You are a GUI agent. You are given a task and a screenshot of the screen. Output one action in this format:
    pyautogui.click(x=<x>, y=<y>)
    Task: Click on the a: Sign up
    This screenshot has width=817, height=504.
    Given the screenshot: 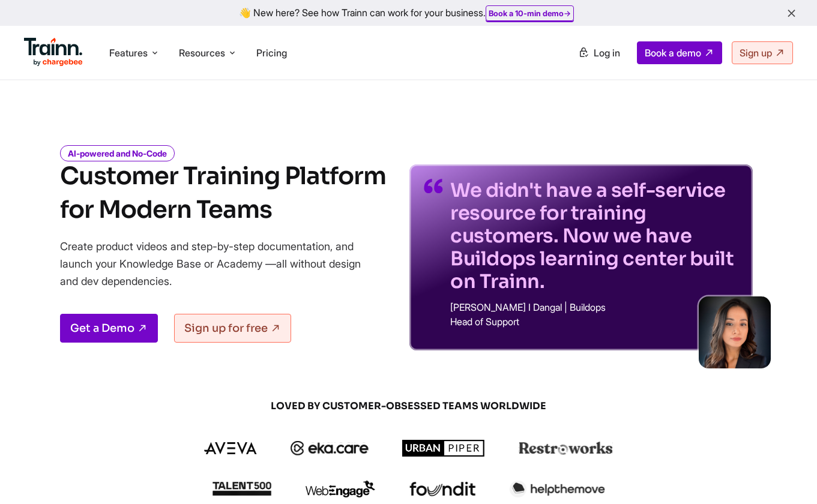 What is the action you would take?
    pyautogui.click(x=762, y=53)
    